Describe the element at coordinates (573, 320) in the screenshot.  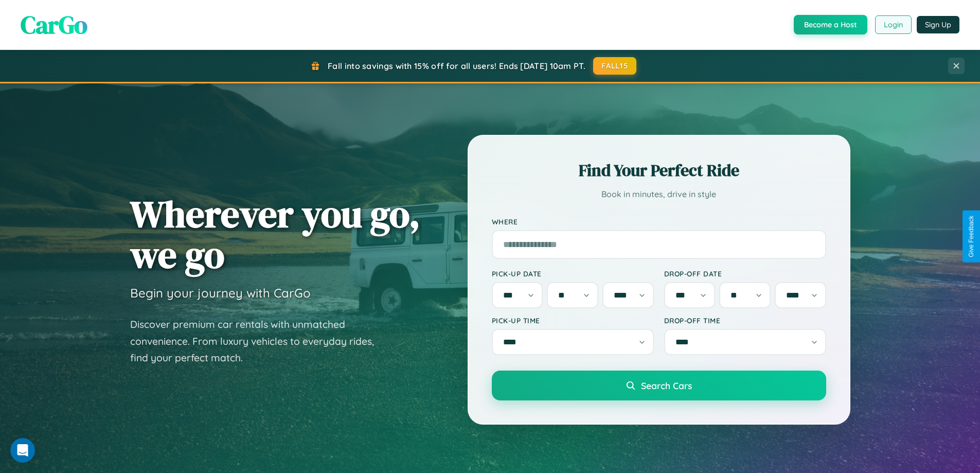
I see `label: Pick-up Time` at that location.